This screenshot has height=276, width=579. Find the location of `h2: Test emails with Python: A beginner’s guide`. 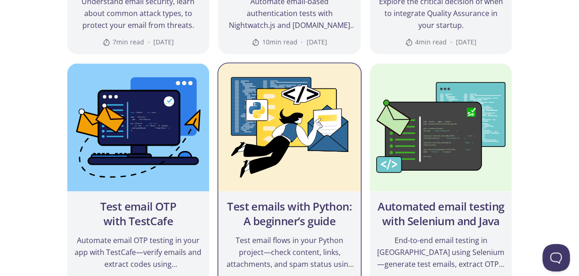

h2: Test emails with Python: A beginner’s guide is located at coordinates (289, 213).